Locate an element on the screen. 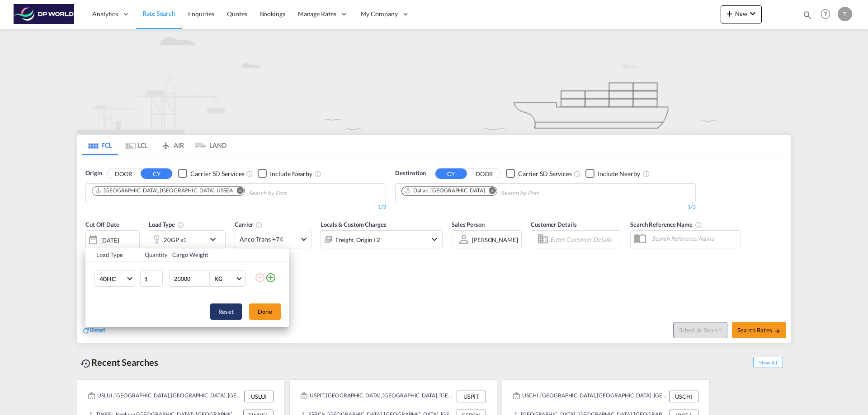 Image resolution: width=868 pixels, height=415 pixels. input: Qty is located at coordinates (151, 279).